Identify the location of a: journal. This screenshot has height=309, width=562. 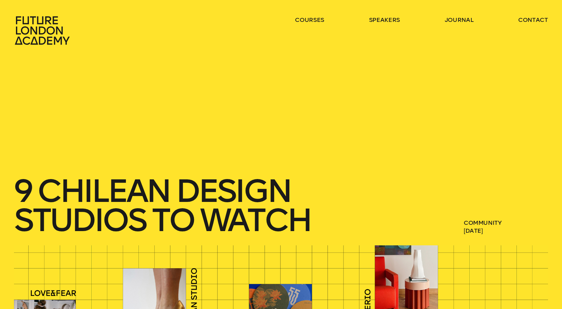
(459, 20).